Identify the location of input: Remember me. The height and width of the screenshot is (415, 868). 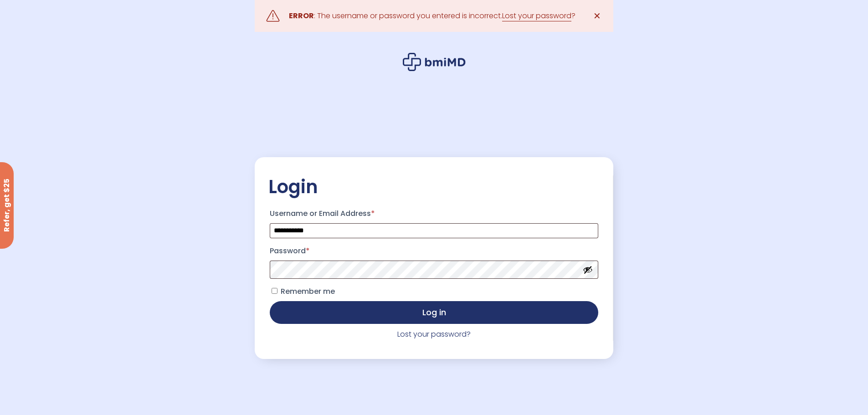
(274, 291).